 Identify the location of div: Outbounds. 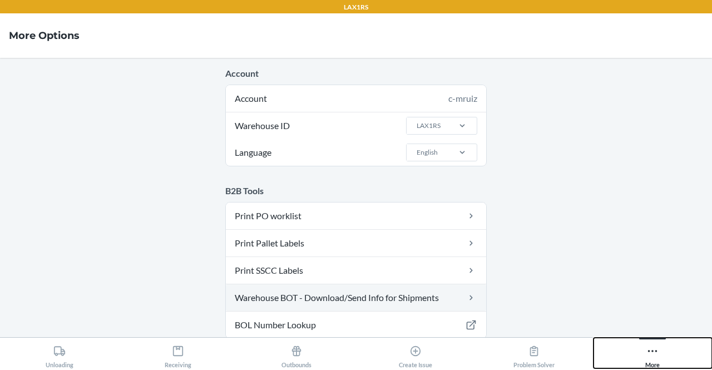
(297, 354).